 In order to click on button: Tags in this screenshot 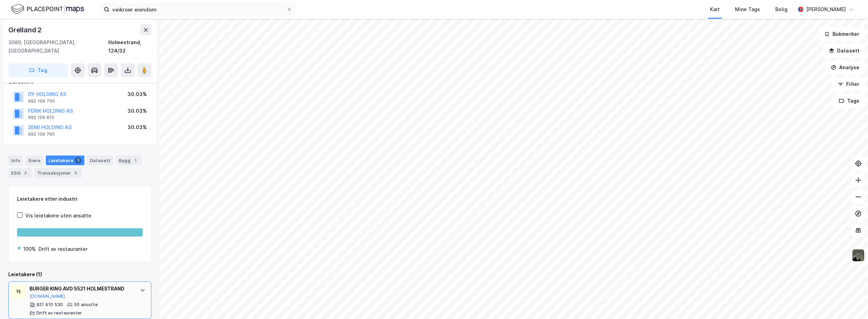, I will do `click(849, 101)`.